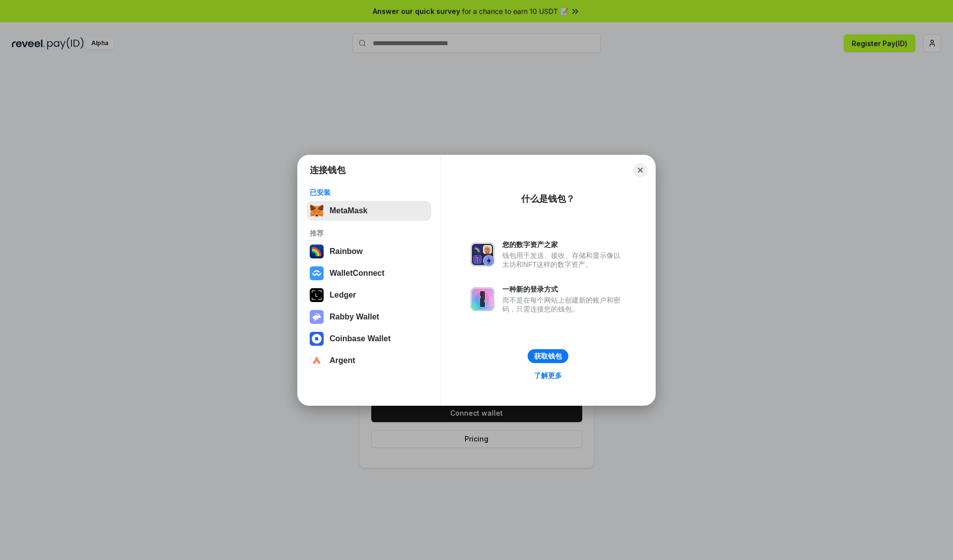 This screenshot has height=560, width=953. I want to click on div: MetaMask, so click(348, 211).